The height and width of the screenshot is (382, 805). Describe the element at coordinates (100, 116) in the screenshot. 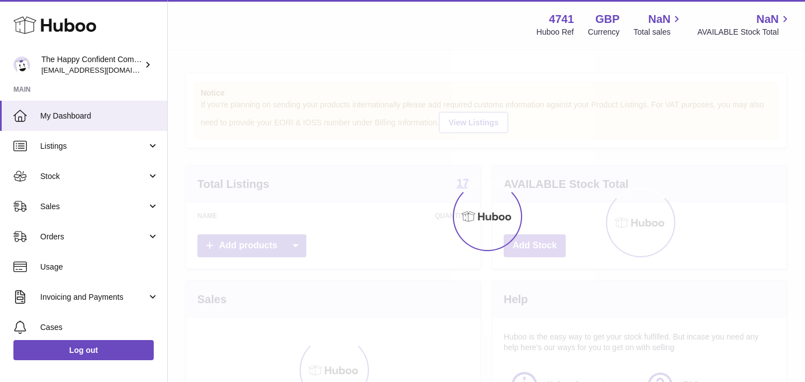

I see `span: My Dashboard` at that location.